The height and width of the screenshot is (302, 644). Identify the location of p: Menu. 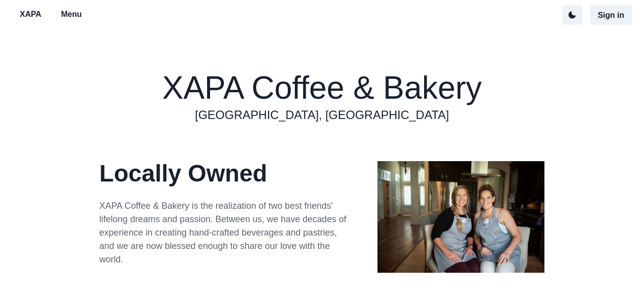
(71, 14).